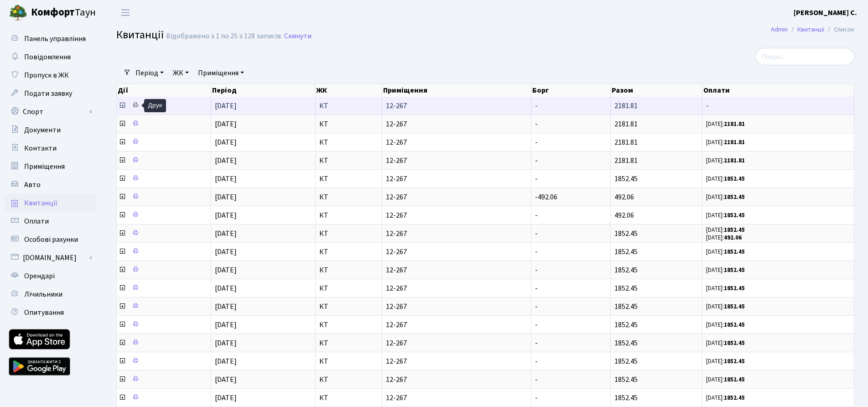  I want to click on a: Особові рахунки, so click(50, 239).